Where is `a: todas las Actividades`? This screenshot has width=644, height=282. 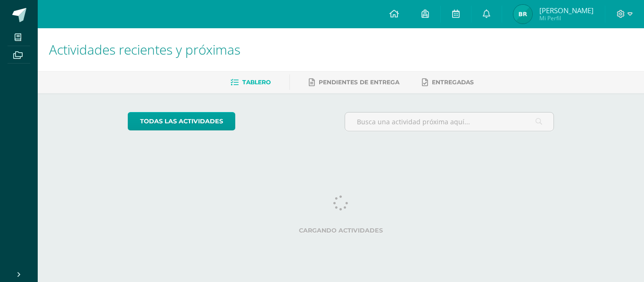
a: todas las Actividades is located at coordinates (182, 121).